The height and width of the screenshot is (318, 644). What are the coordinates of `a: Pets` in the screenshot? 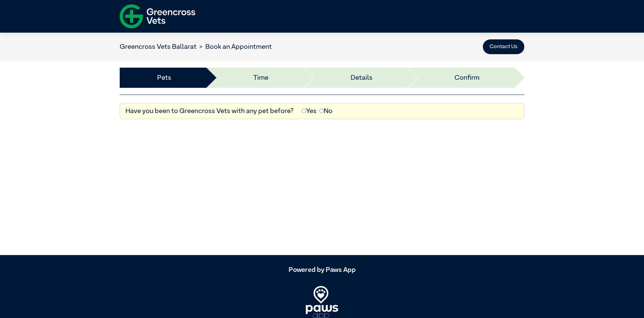 It's located at (164, 78).